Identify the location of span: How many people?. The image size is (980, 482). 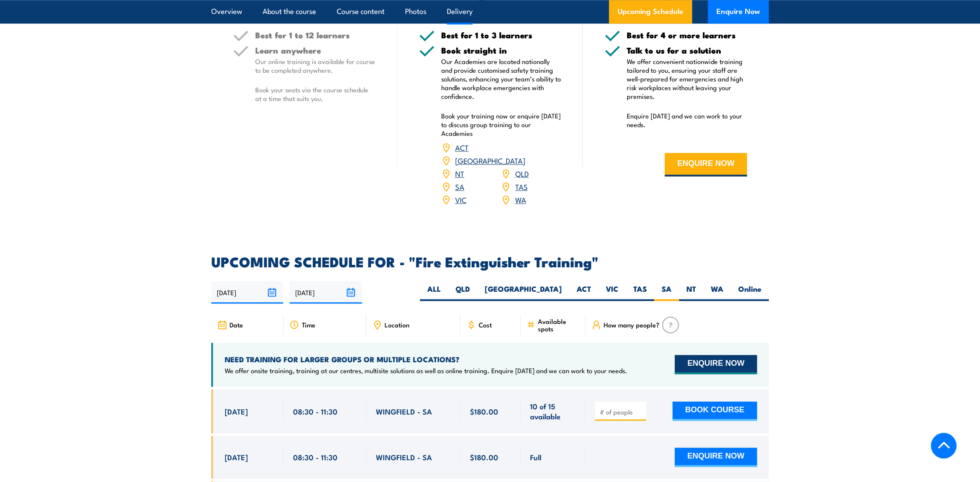
(632, 324).